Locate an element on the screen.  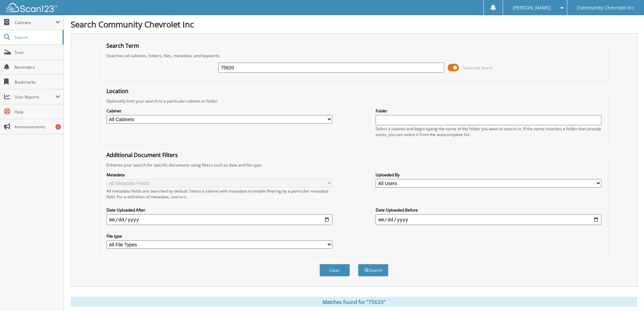
legend: Additional Document Filters is located at coordinates (142, 155).